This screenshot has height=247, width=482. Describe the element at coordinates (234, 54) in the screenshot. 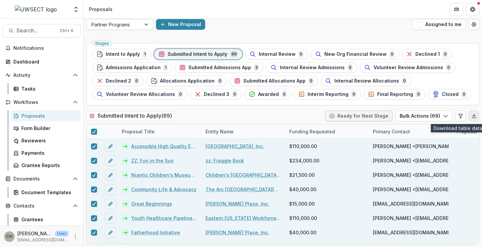

I see `span: 69` at that location.